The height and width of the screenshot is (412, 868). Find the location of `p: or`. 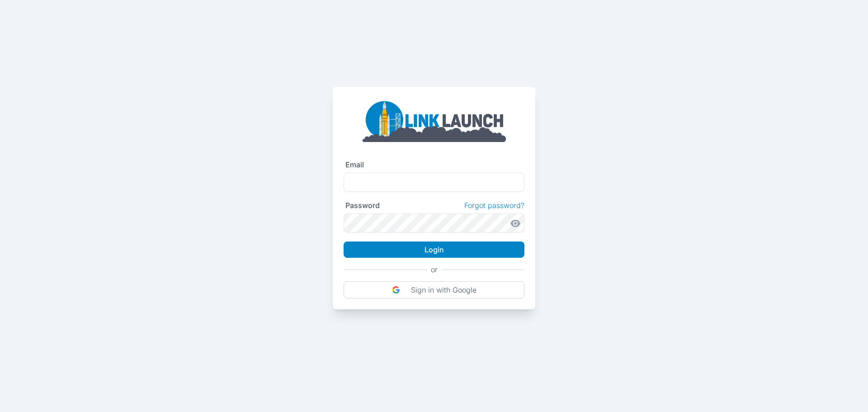

p: or is located at coordinates (434, 270).